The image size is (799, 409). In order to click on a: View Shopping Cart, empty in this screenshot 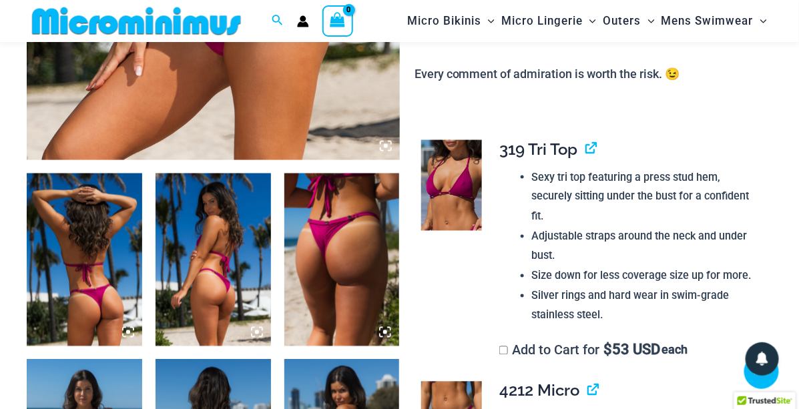, I will do `click(338, 21)`.